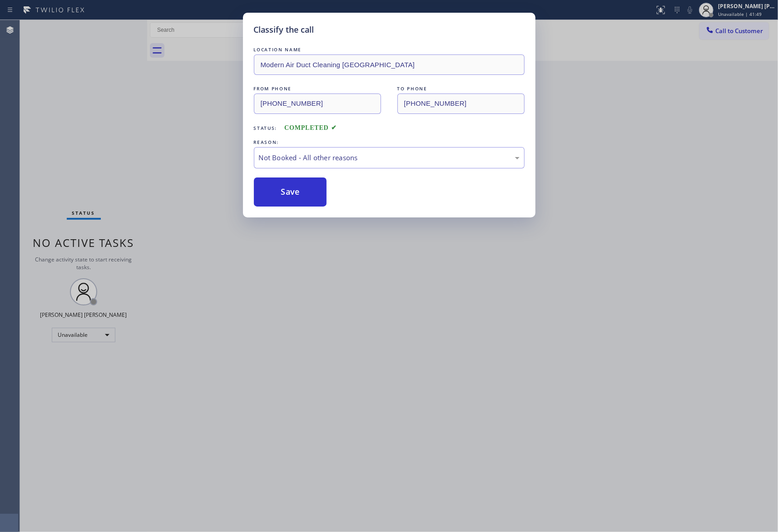  What do you see at coordinates (284, 29) in the screenshot?
I see `h5: Classify the call` at bounding box center [284, 29].